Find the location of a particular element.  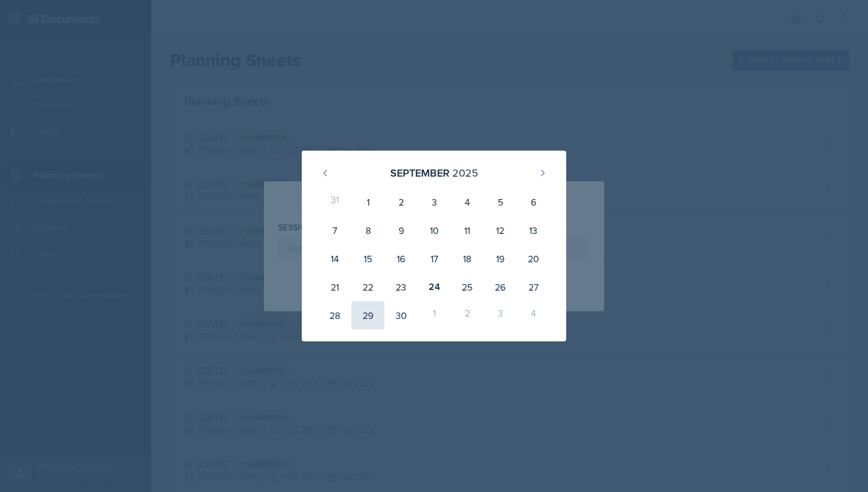

div: 19 is located at coordinates (500, 259).